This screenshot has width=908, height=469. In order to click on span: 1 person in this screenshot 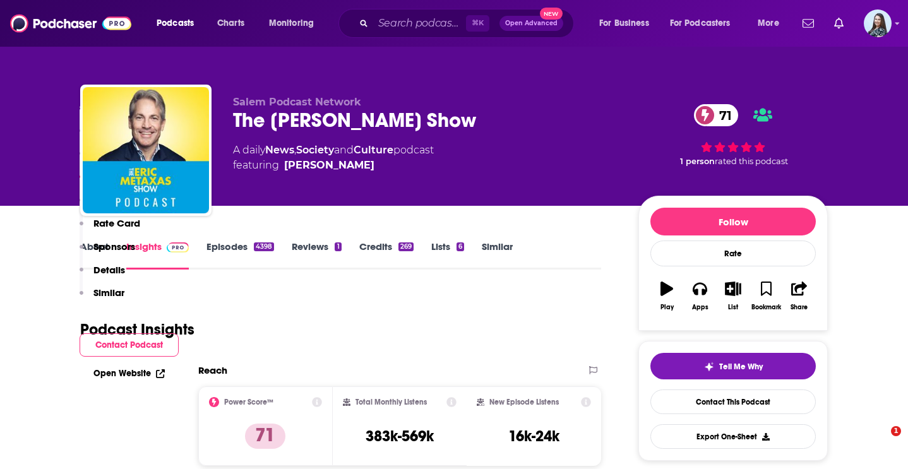, I will do `click(697, 161)`.